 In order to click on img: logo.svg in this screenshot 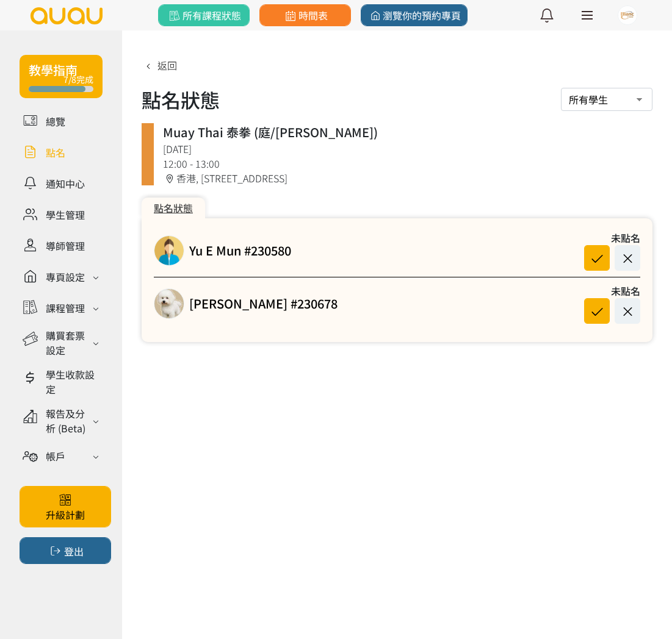, I will do `click(67, 16)`.